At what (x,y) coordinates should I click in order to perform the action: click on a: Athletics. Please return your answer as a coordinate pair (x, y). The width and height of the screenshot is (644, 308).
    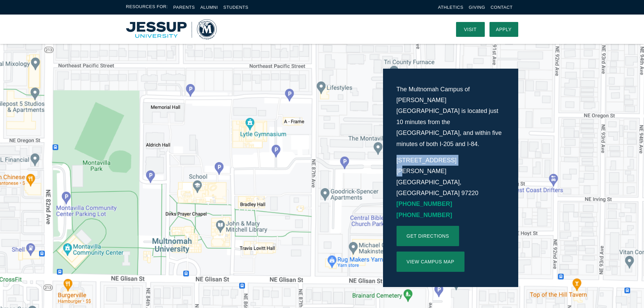
    Looking at the image, I should click on (451, 7).